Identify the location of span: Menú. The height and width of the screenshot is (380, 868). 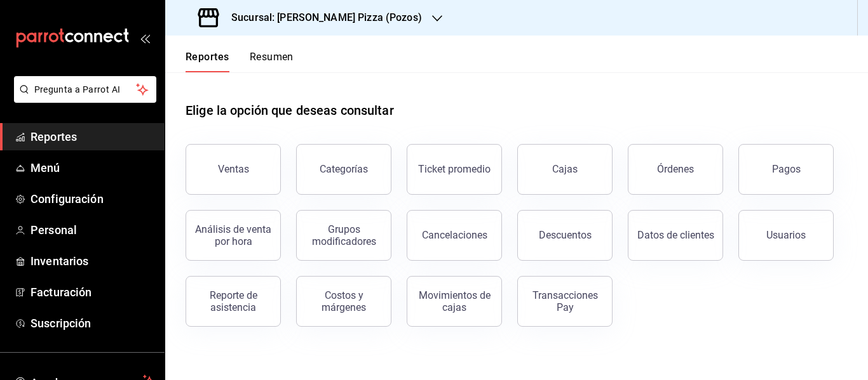
(92, 168).